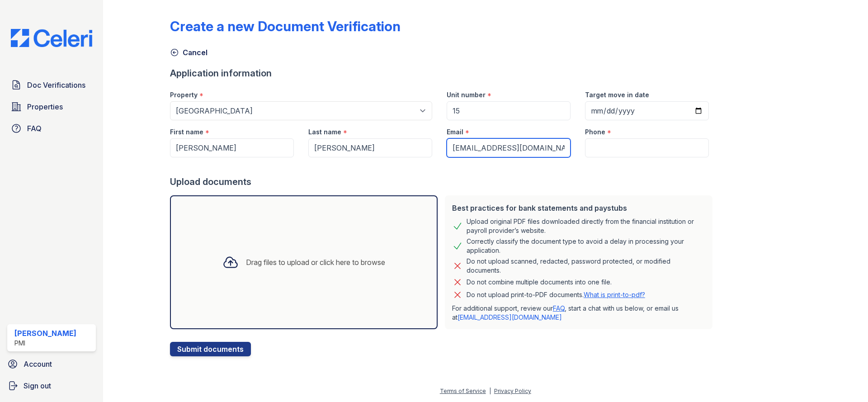 The width and height of the screenshot is (868, 402). Describe the element at coordinates (52, 38) in the screenshot. I see `img: CE_Logo_Blue-a8612792a0a2168367f1c8372b55b34899dd931a85d93a1a3d3e32e68fde9ad4.png` at that location.